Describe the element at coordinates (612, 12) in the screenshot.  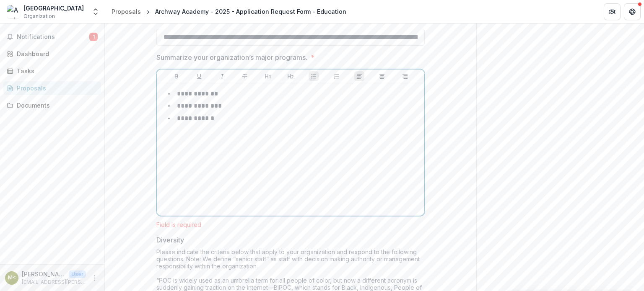
I see `button: Partners` at that location.